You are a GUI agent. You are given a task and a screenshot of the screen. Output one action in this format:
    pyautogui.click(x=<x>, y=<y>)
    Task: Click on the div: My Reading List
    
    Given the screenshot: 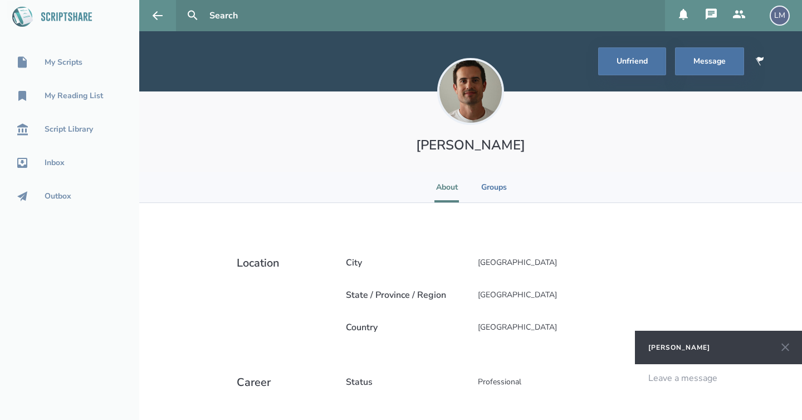 What is the action you would take?
    pyautogui.click(x=74, y=96)
    